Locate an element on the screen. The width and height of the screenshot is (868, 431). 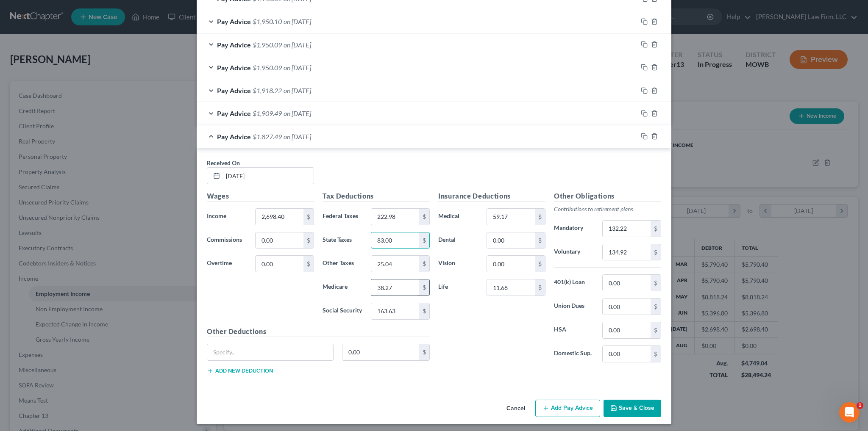
h5: Other Obligations is located at coordinates (608, 196).